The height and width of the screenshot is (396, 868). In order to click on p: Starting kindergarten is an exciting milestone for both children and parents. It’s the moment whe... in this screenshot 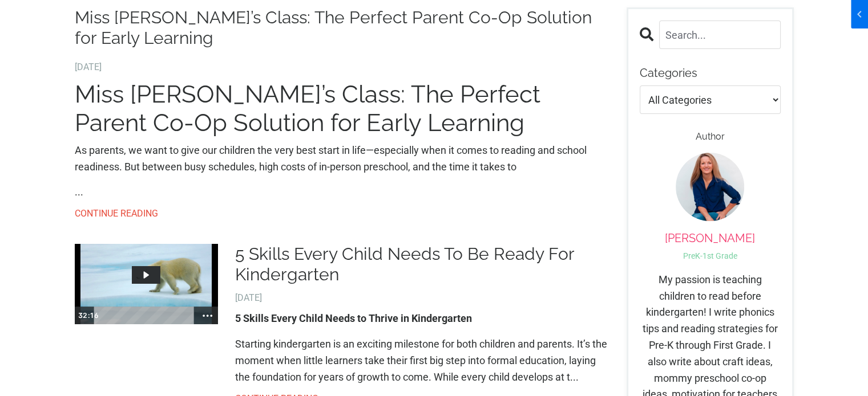, I will do `click(422, 361)`.